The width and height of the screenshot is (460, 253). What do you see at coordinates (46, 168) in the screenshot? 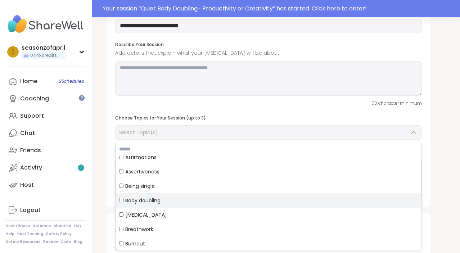
I see `a: Activity1` at bounding box center [46, 168].